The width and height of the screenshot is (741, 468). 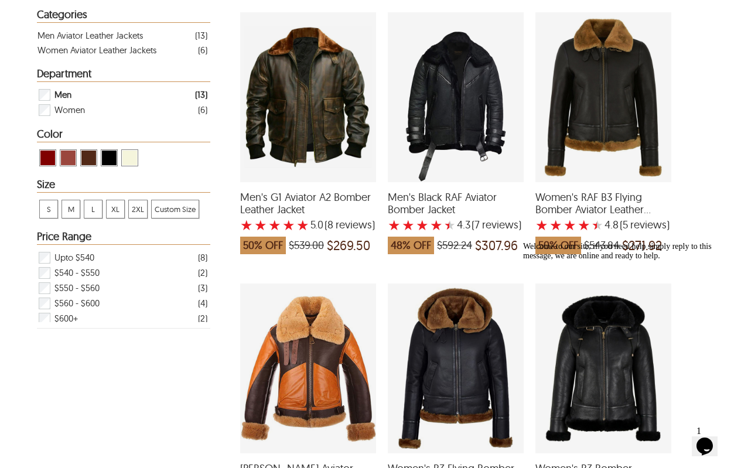 What do you see at coordinates (456, 203) in the screenshot?
I see `span: Men's Black RAF Aviator Bomber Jacket` at bounding box center [456, 203].